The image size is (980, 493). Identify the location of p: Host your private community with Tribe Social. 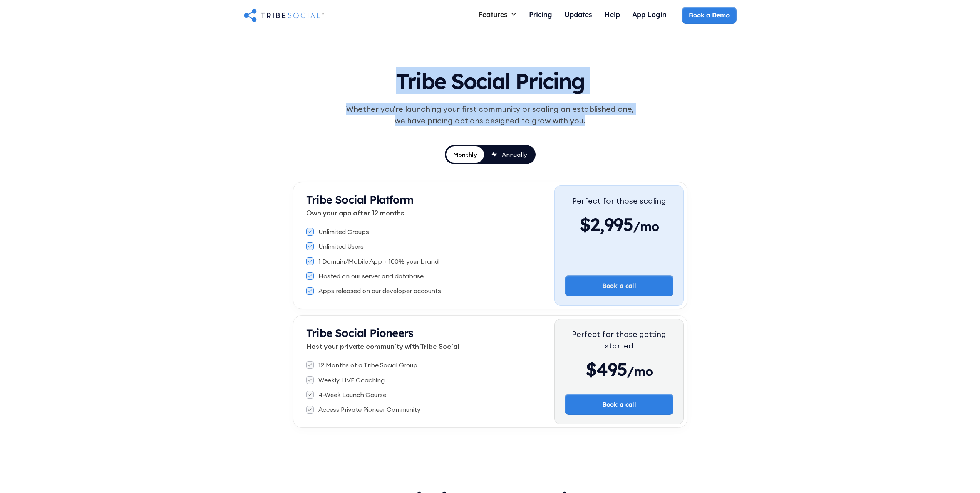
(430, 346).